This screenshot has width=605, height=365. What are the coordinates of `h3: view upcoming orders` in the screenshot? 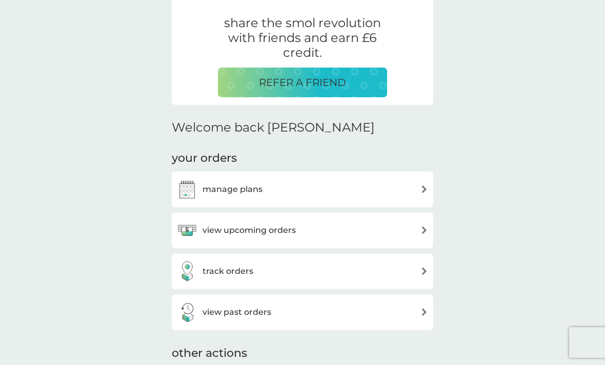 It's located at (249, 231).